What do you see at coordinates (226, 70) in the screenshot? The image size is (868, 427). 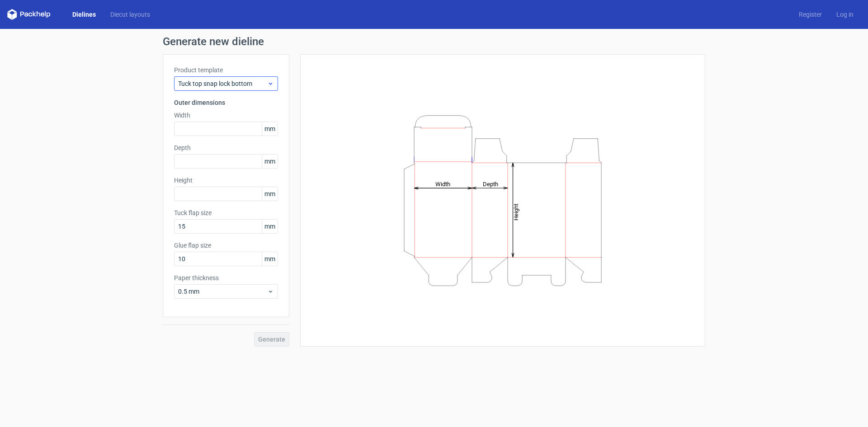 I see `label: Product template` at bounding box center [226, 70].